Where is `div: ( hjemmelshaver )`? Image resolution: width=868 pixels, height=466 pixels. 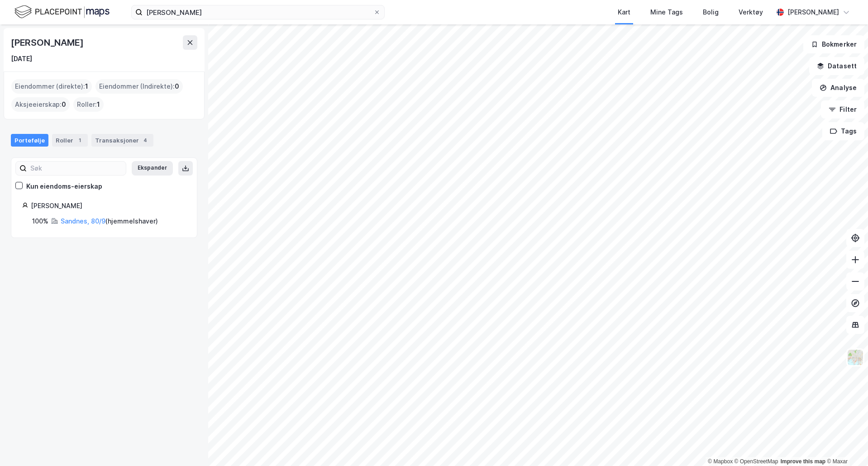
div: ( hjemmelshaver ) is located at coordinates (109, 221).